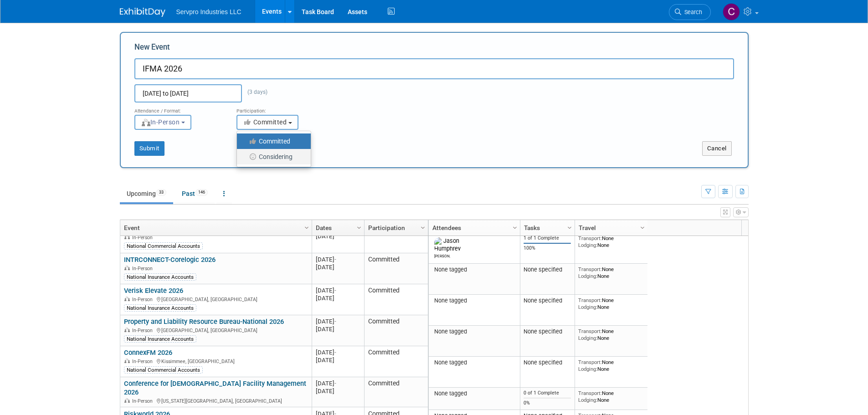 This screenshot has height=415, width=868. Describe the element at coordinates (163, 122) in the screenshot. I see `button: In-Person` at that location.